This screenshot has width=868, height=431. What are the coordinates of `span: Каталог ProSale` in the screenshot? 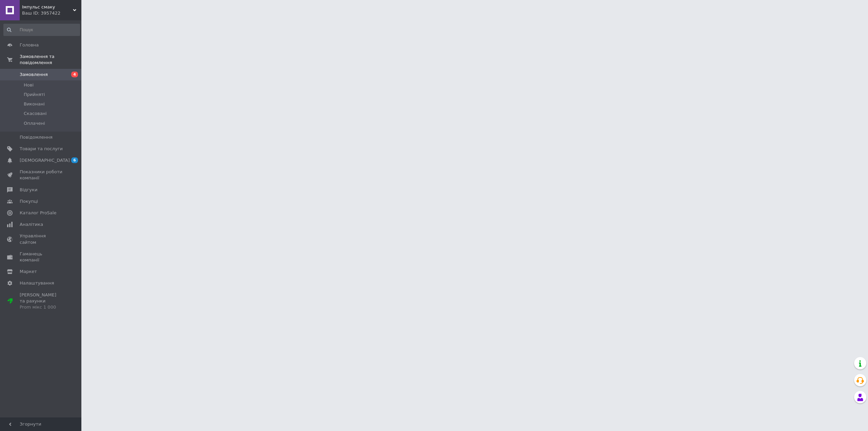 It's located at (38, 213).